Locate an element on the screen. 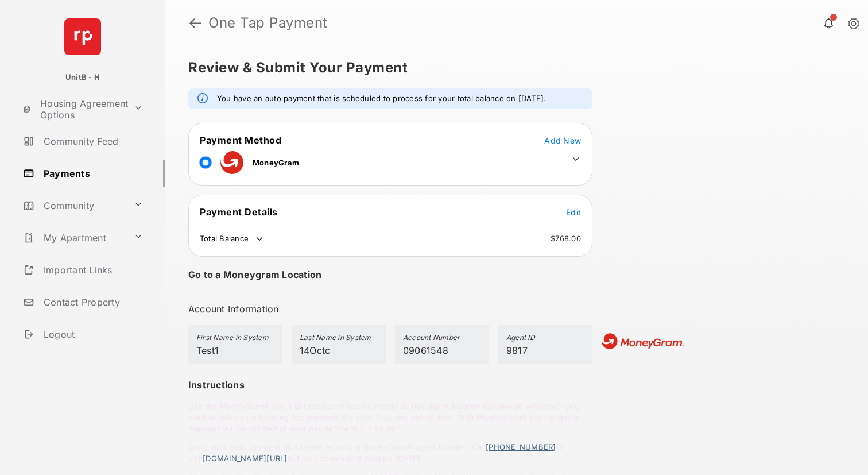 The height and width of the screenshot is (475, 868). p: UnitB - H is located at coordinates (83, 78).